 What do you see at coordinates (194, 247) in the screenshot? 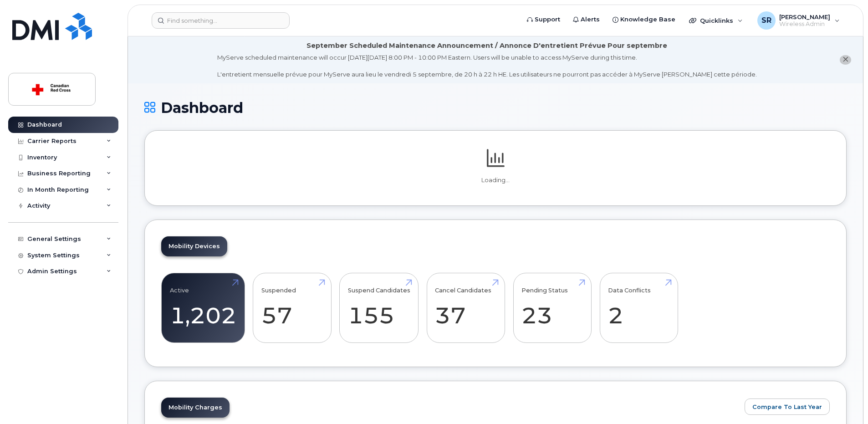
I see `a: Mobility Devices` at bounding box center [194, 247].